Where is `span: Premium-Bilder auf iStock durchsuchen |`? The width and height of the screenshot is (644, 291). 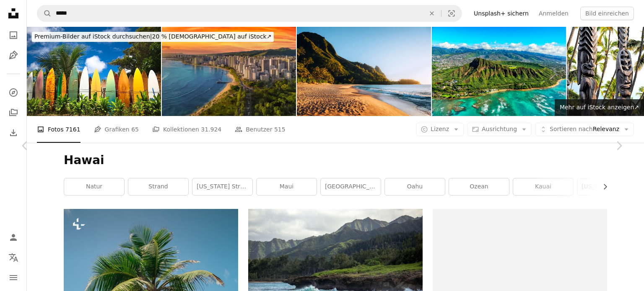
span: Premium-Bilder auf iStock durchsuchen | is located at coordinates (93, 36).